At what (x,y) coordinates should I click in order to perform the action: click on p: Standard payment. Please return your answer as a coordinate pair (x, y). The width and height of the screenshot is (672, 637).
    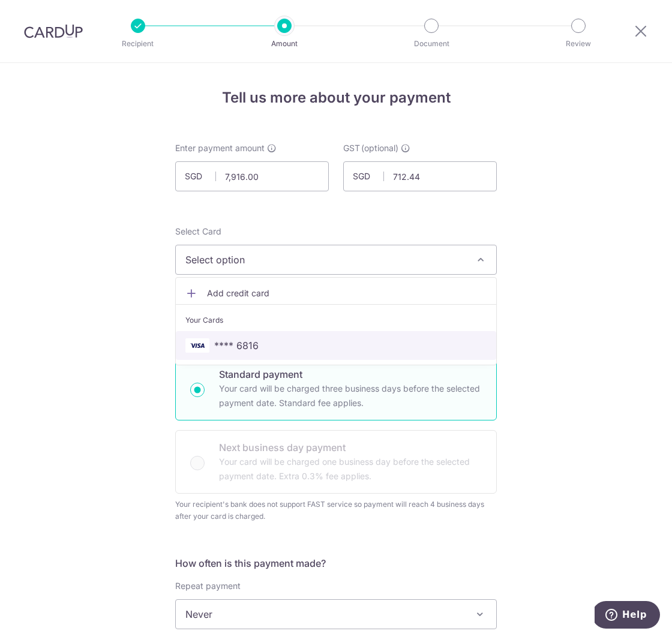
    Looking at the image, I should click on (351, 374).